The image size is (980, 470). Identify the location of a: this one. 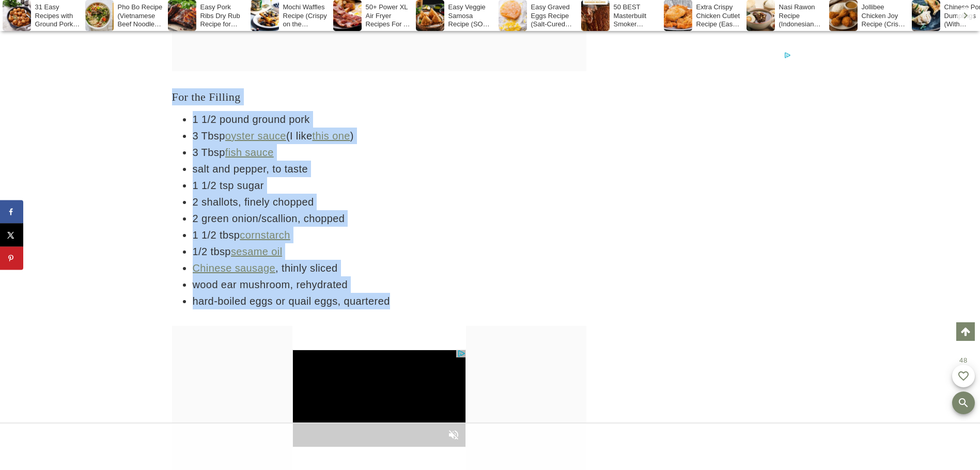
(331, 136).